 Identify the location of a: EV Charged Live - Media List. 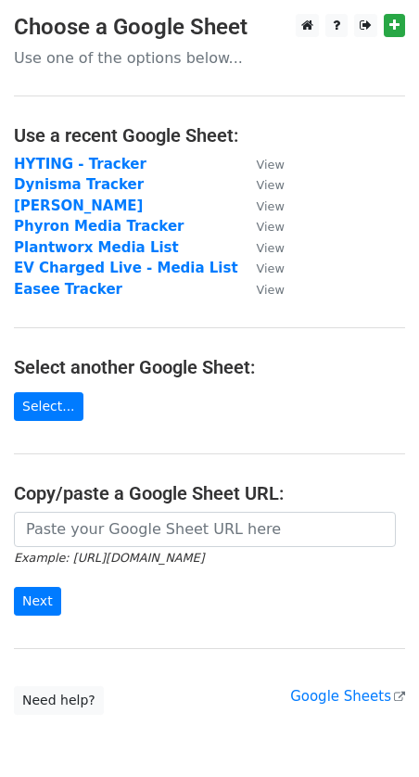
(126, 268).